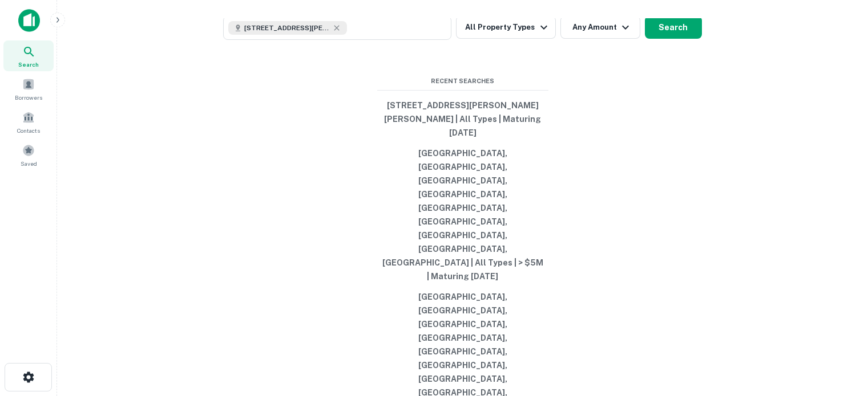  Describe the element at coordinates (600, 28) in the screenshot. I see `button: Any Amount` at that location.